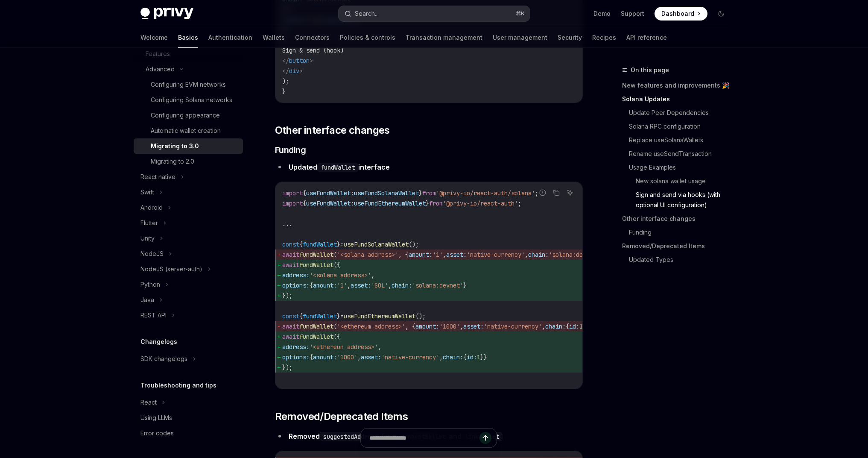 Image resolution: width=868 pixels, height=458 pixels. What do you see at coordinates (313, 50) in the screenshot?
I see `span: Sign & send (hook)` at bounding box center [313, 50].